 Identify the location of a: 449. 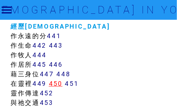
(39, 83).